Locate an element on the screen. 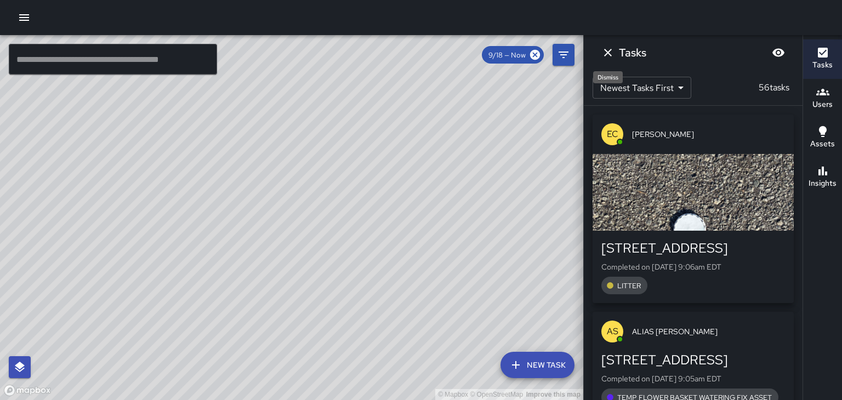 This screenshot has height=400, width=842. button: Insights is located at coordinates (822, 178).